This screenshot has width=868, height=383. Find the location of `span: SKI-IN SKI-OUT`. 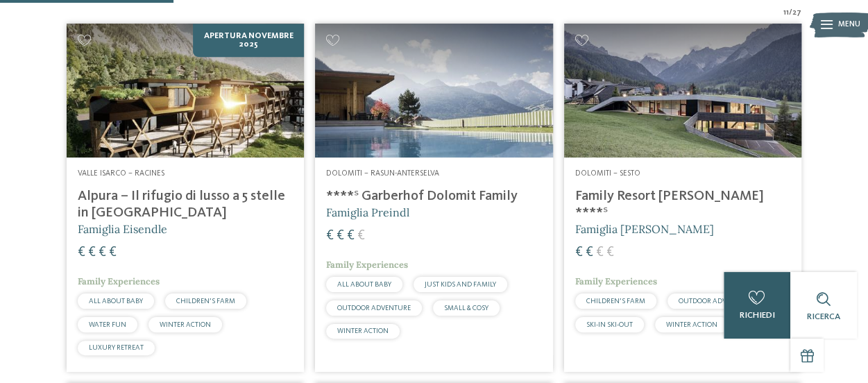

span: SKI-IN SKI-OUT is located at coordinates (610, 325).